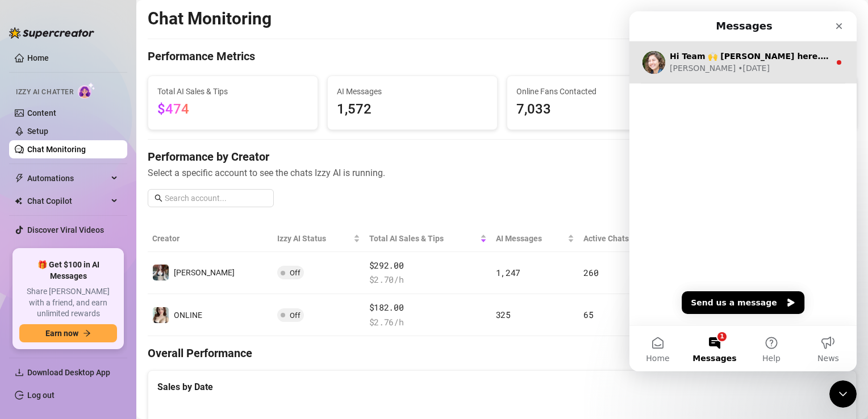 Image resolution: width=868 pixels, height=419 pixels. Describe the element at coordinates (41, 395) in the screenshot. I see `a: Log out` at that location.